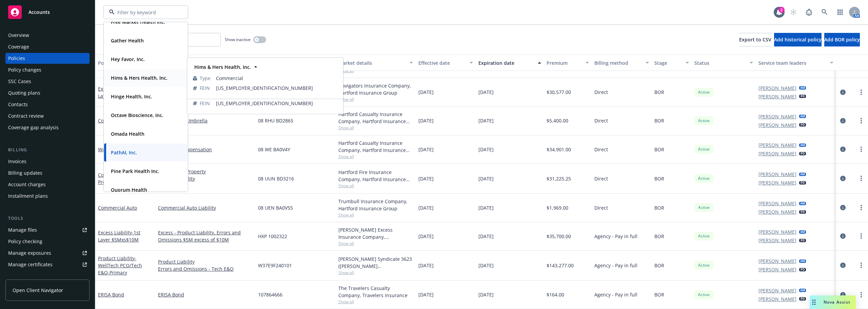 The width and height of the screenshot is (868, 309). I want to click on span: - WellTech PCO/Tech E&O-Primary, so click(120, 266).